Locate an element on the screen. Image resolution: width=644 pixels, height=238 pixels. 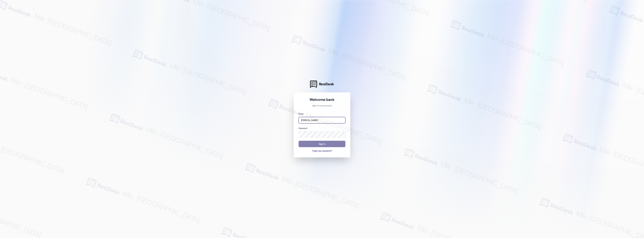
button: Forgot your password? is located at coordinates (322, 151).